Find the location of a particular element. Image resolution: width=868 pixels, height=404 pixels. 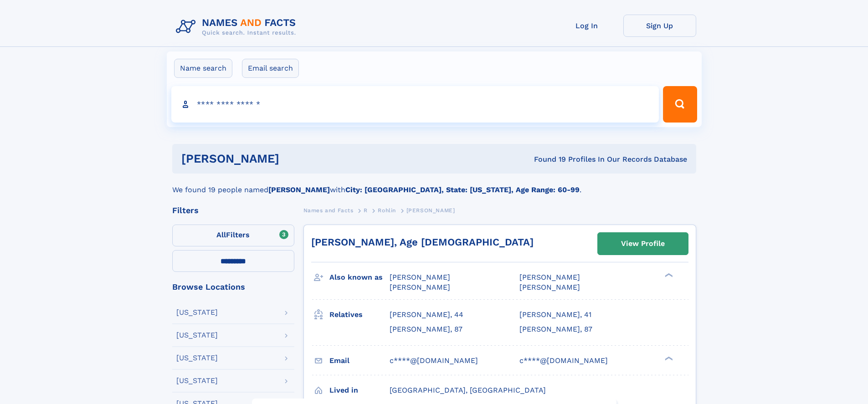

span: All is located at coordinates (221, 235).